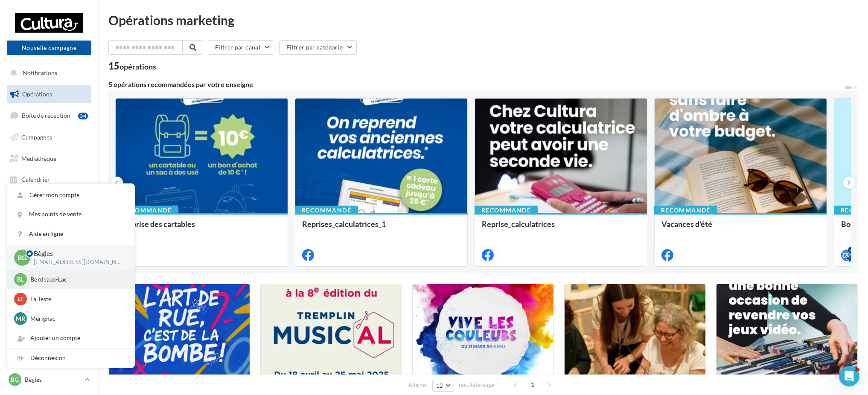 Image resolution: width=868 pixels, height=395 pixels. I want to click on p: Mérignac, so click(77, 319).